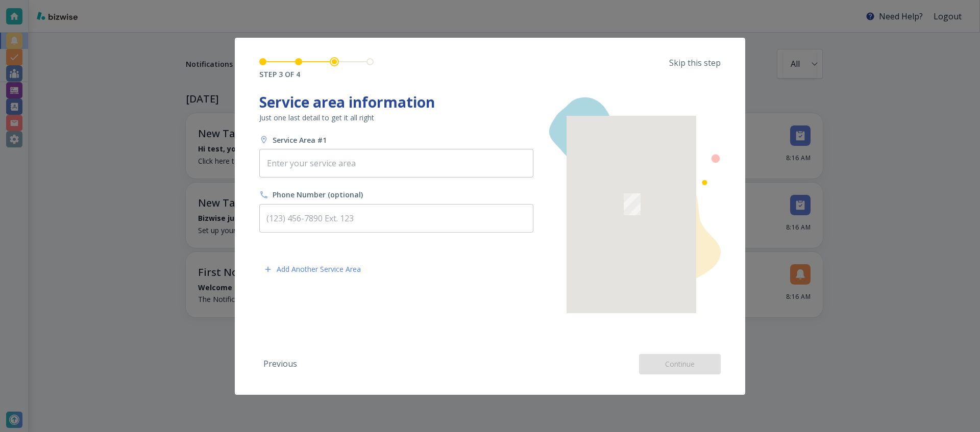 The width and height of the screenshot is (980, 432). I want to click on p: Previous, so click(280, 363).